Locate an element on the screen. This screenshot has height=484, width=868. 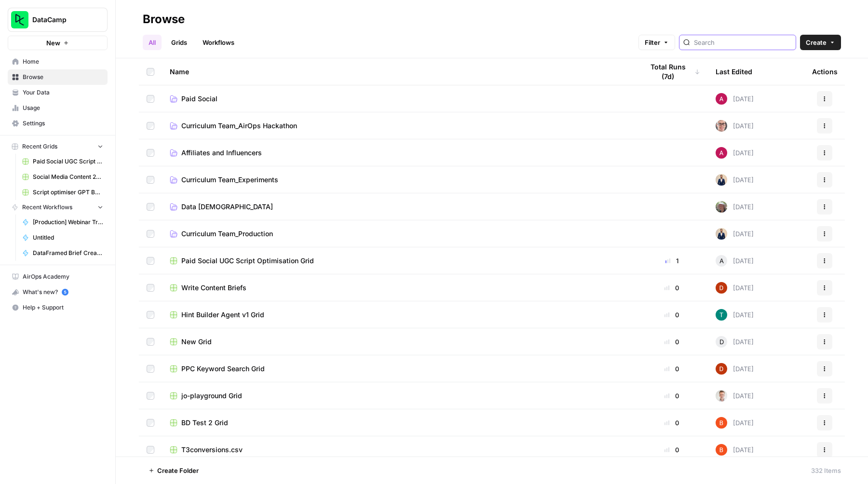
a: 5 is located at coordinates (65, 292).